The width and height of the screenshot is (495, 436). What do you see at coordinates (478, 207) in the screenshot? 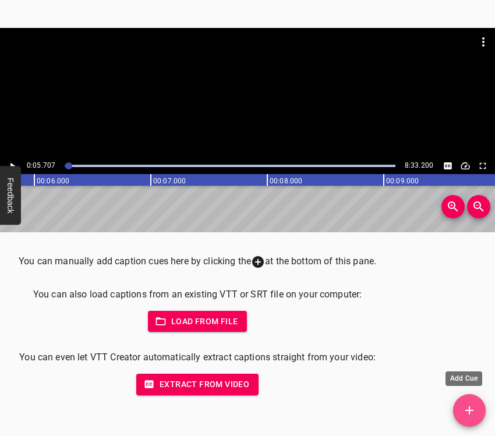
I see `button: Zoom Out` at bounding box center [478, 207].